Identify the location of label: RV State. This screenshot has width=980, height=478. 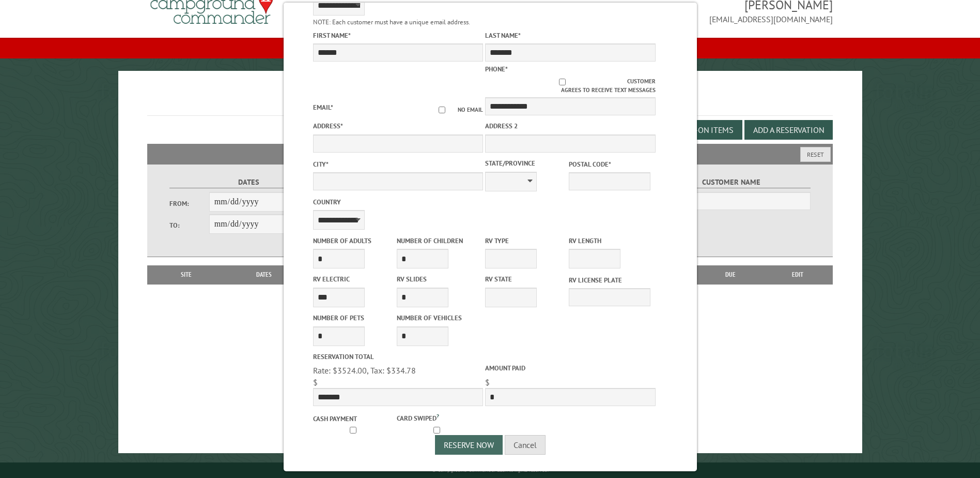
(526, 279).